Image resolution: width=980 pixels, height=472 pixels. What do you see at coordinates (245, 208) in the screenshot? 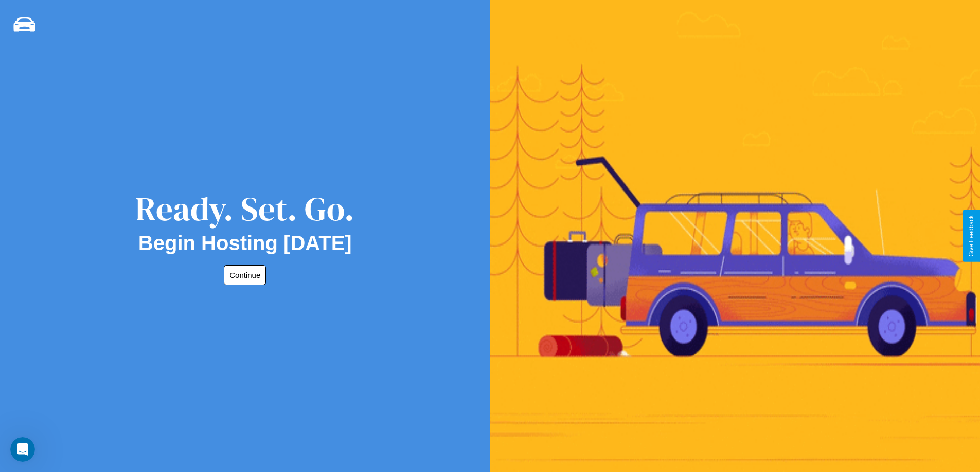
I see `div: Ready. Set. Go.` at bounding box center [245, 208].